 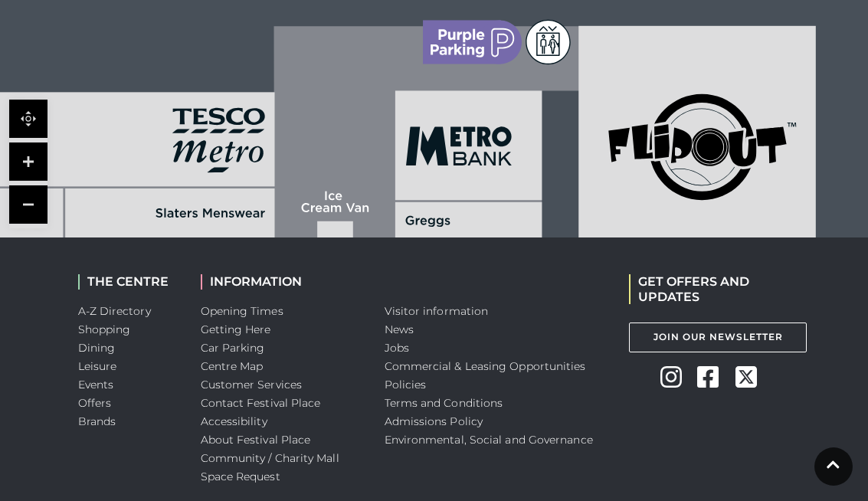 What do you see at coordinates (97, 421) in the screenshot?
I see `a: Brands` at bounding box center [97, 421].